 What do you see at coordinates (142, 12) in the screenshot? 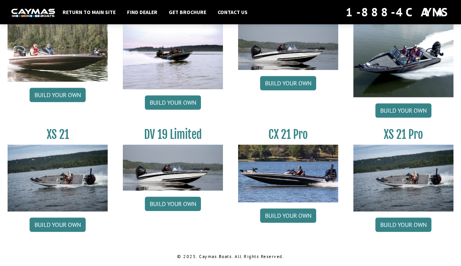
I see `a: Find Dealer` at bounding box center [142, 12].